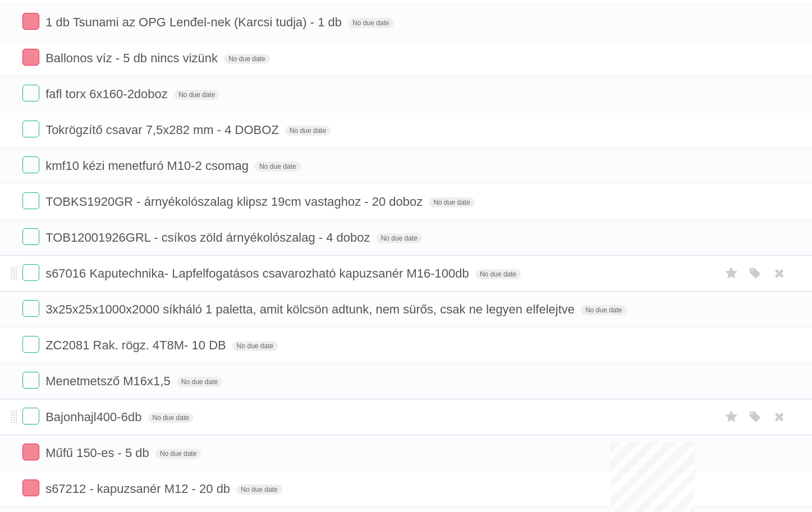 Image resolution: width=812 pixels, height=512 pixels. I want to click on span: 1 db Tsunami az OPG Lenđel-nek (Karcsi tudja) - 1 db, so click(195, 22).